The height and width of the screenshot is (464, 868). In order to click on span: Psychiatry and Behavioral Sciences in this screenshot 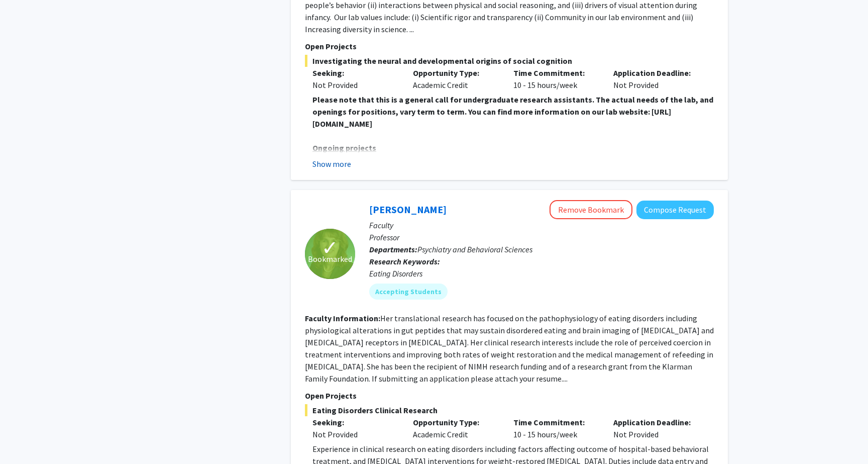, I will do `click(475, 249)`.